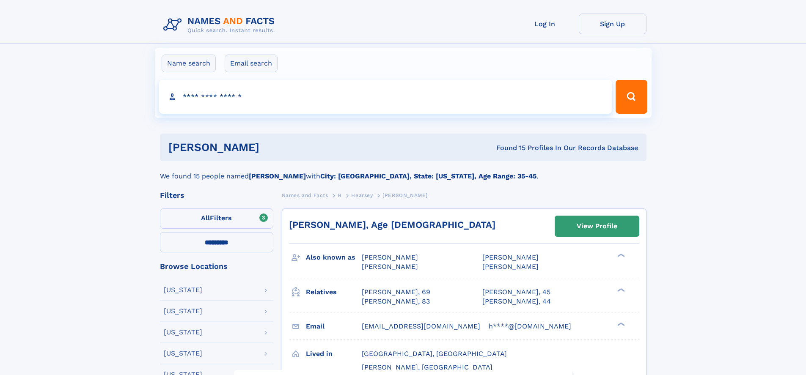 This screenshot has height=375, width=806. Describe the element at coordinates (613, 24) in the screenshot. I see `a: Sign Up` at that location.